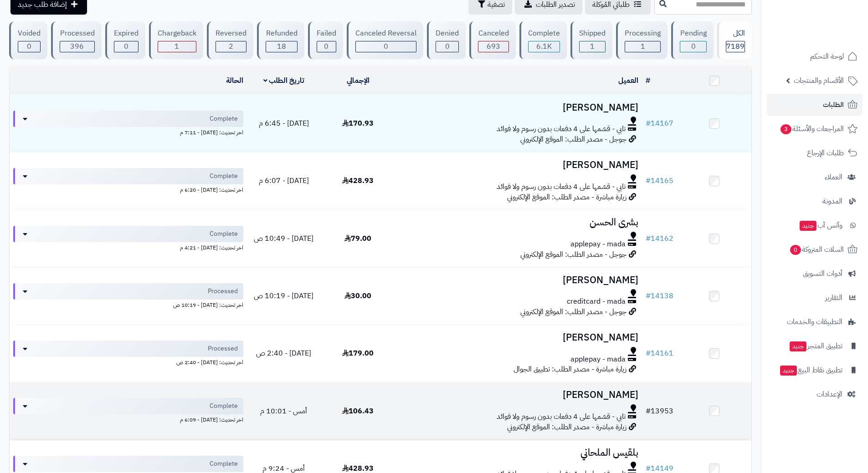 This screenshot has height=473, width=868. Describe the element at coordinates (815, 153) in the screenshot. I see `a: طلبات الإرجاع` at that location.